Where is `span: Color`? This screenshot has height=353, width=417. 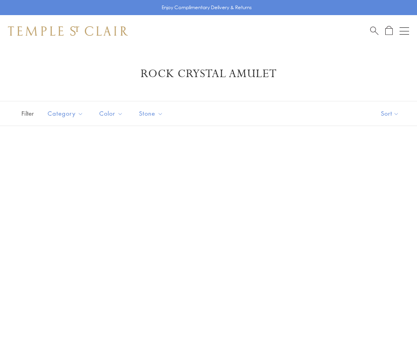 span: Color is located at coordinates (112, 113).